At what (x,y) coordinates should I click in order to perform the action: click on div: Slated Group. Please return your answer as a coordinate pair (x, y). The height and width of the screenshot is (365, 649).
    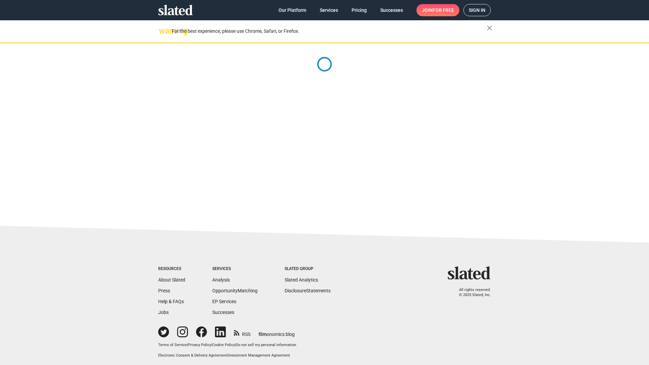
    Looking at the image, I should click on (308, 269).